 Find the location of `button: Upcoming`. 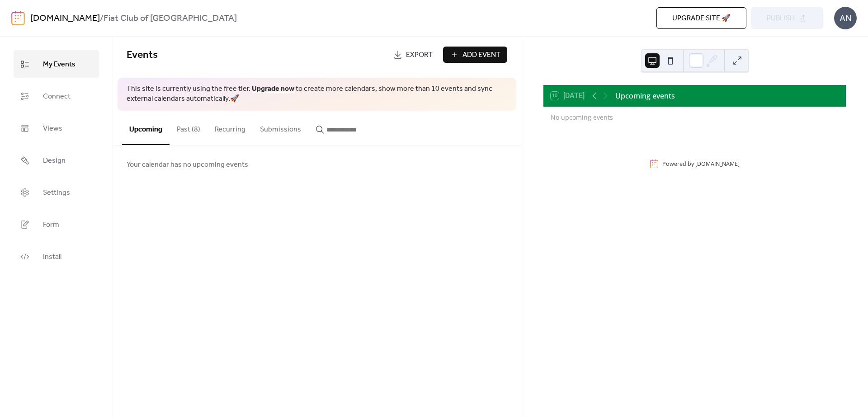

button: Upcoming is located at coordinates (146, 128).